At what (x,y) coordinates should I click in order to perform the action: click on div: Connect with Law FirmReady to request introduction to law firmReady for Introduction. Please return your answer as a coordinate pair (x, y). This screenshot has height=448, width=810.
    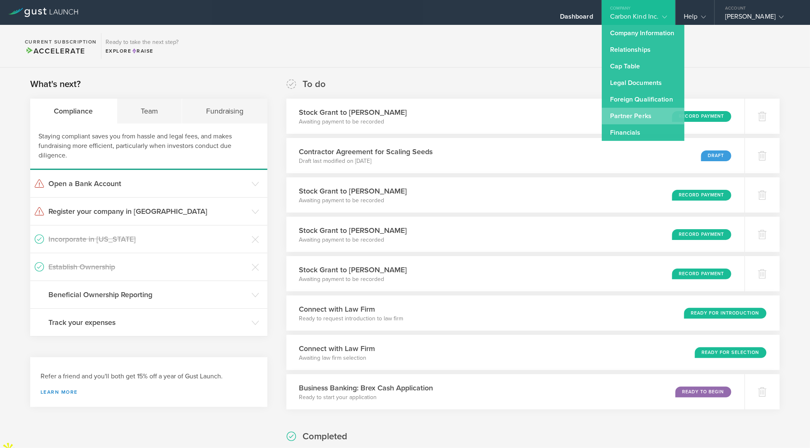
    Looking at the image, I should click on (533, 313).